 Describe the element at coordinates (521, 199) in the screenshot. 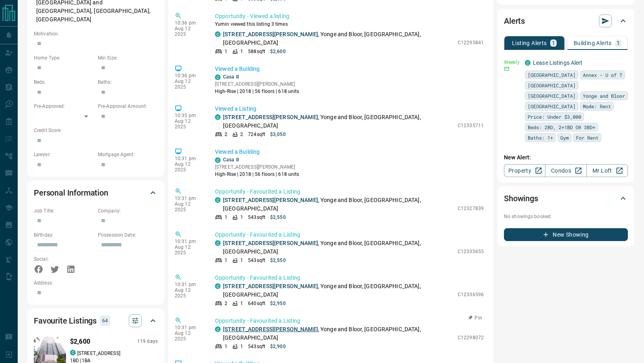

I see `h2: Showings` at that location.